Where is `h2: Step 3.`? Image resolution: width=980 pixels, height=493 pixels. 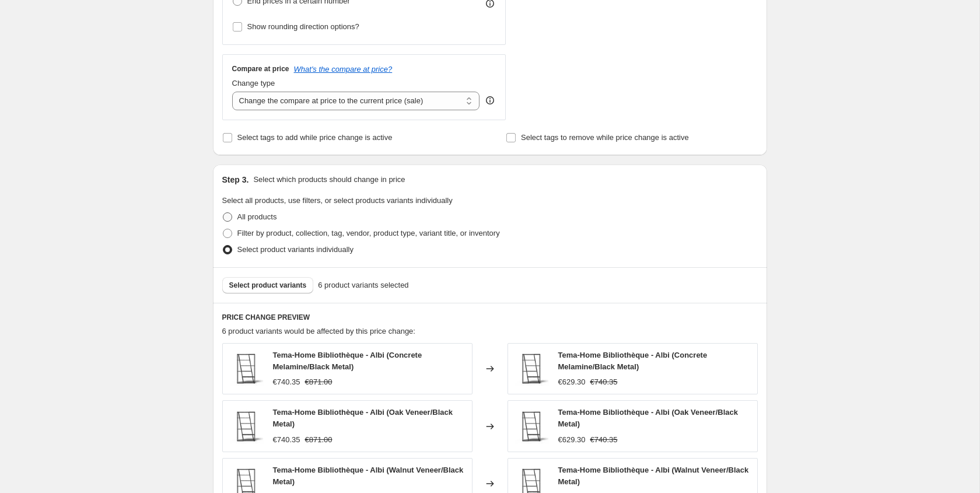 h2: Step 3. is located at coordinates (236, 180).